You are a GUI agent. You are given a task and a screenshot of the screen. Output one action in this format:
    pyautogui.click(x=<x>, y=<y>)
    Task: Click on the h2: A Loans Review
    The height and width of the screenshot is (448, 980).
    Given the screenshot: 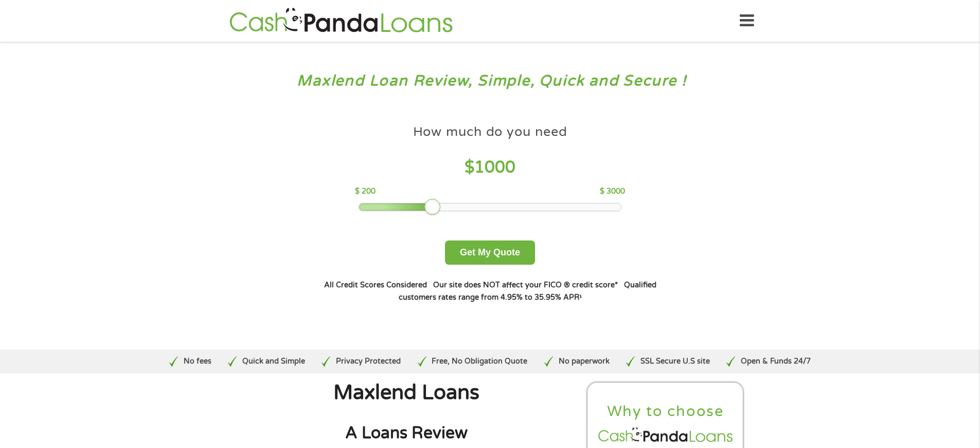 What is the action you would take?
    pyautogui.click(x=406, y=433)
    